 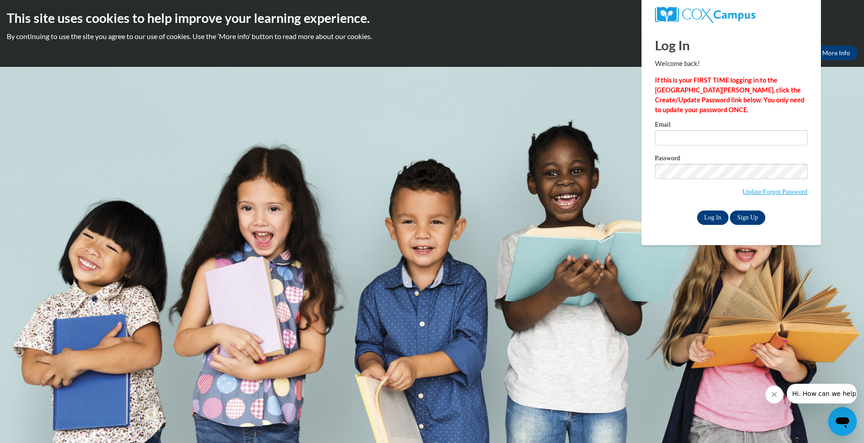 What do you see at coordinates (713, 217) in the screenshot?
I see `input: Log In` at bounding box center [713, 217].